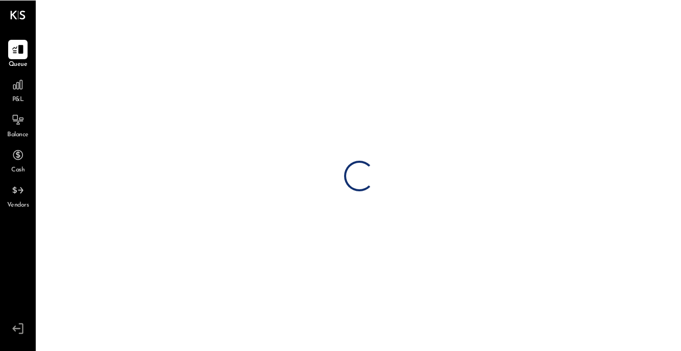  Describe the element at coordinates (18, 89) in the screenshot. I see `a: P&L` at that location.